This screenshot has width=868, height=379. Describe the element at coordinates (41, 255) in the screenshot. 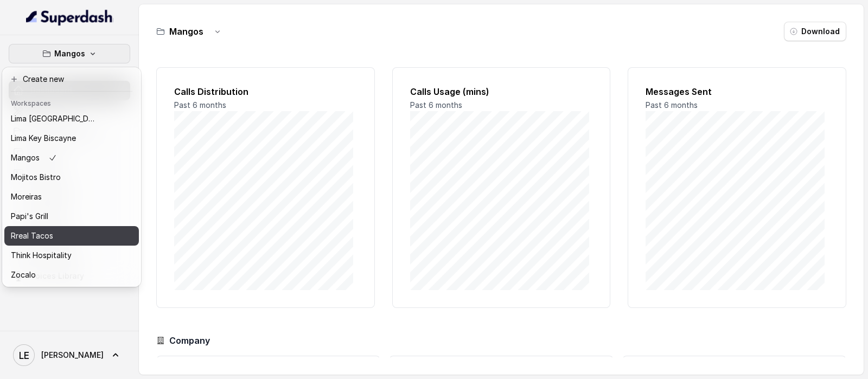

I see `p: Think Hospitality` at that location.